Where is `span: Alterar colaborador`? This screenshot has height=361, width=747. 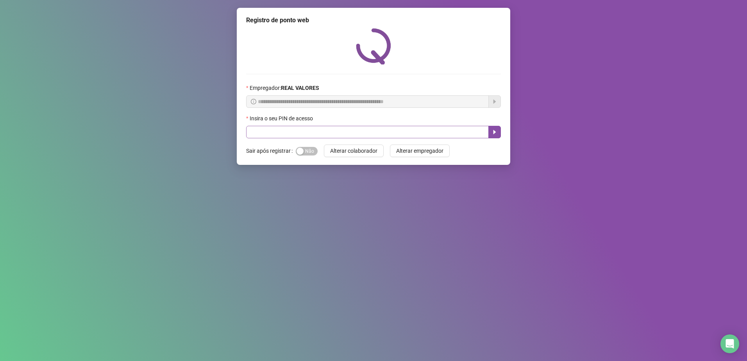 span: Alterar colaborador is located at coordinates (354, 151).